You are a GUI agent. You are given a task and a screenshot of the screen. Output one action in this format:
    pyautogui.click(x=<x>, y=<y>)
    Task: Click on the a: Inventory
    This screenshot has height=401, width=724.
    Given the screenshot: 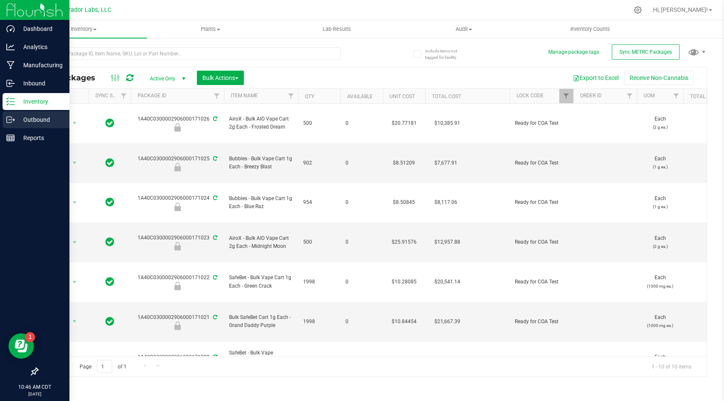 What is the action you would take?
    pyautogui.click(x=83, y=29)
    